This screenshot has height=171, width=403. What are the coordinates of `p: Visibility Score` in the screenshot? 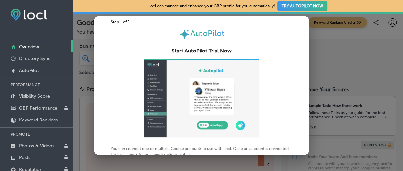 It's located at (34, 96).